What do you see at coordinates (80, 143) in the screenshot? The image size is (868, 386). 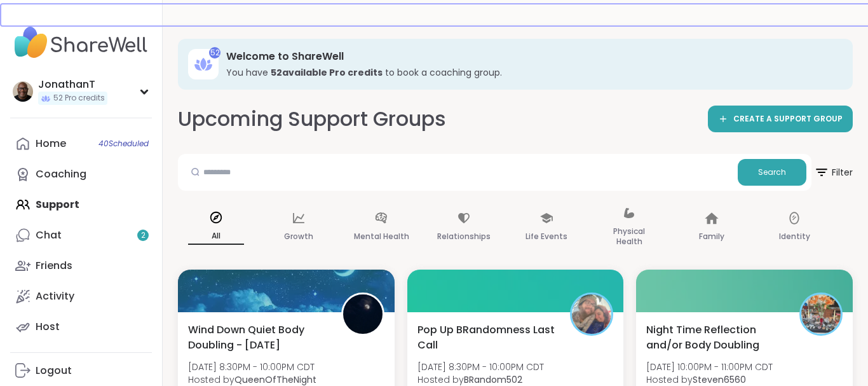 I see `a: Home40Scheduled` at bounding box center [80, 143].